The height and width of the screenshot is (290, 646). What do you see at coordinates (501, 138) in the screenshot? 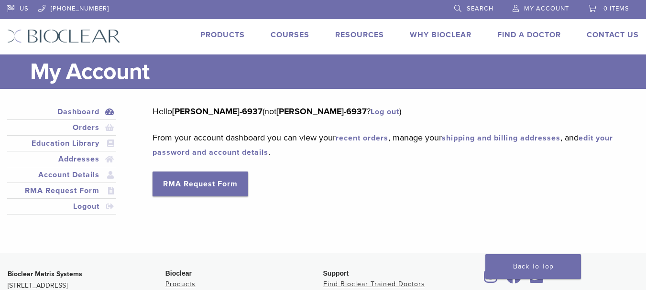
I see `a: shipping and billing addresses` at bounding box center [501, 138].